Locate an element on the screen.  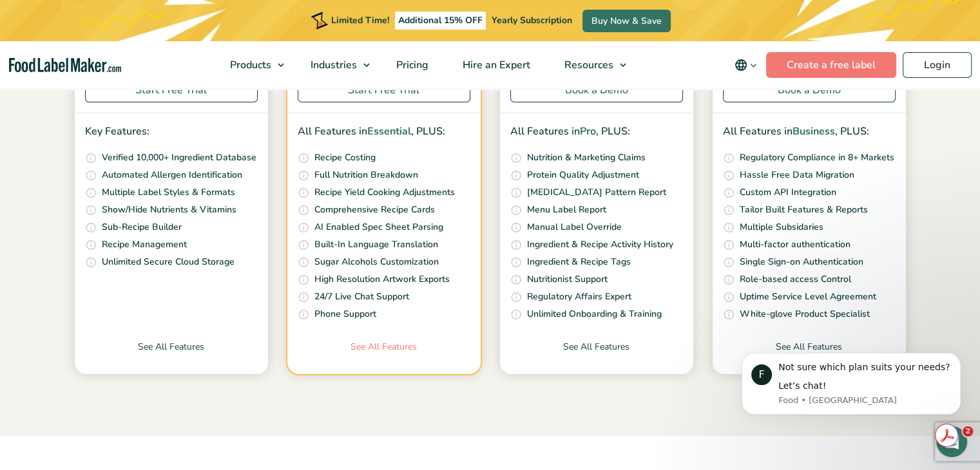
p: 24/7 Live Chat Support is located at coordinates (361, 297).